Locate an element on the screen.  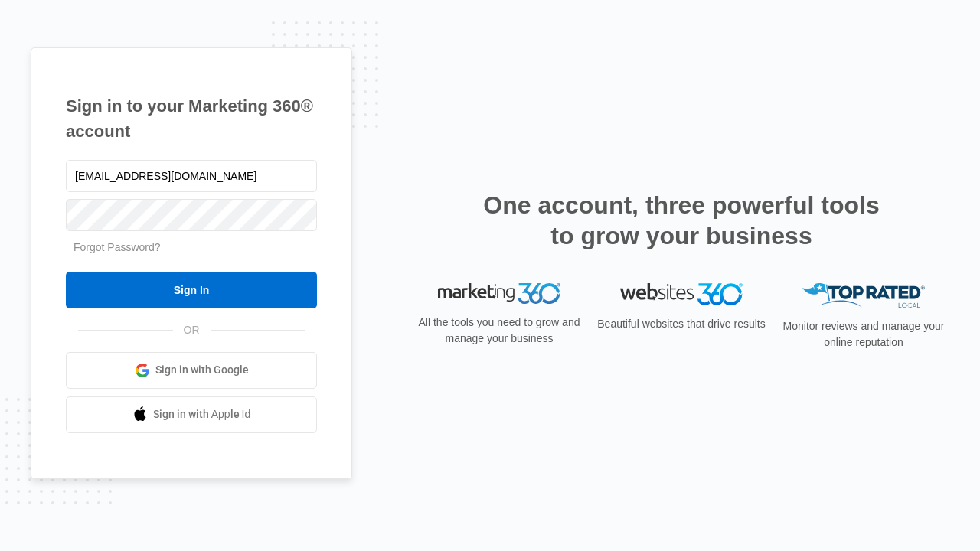
a: Forgot Password? is located at coordinates (117, 247).